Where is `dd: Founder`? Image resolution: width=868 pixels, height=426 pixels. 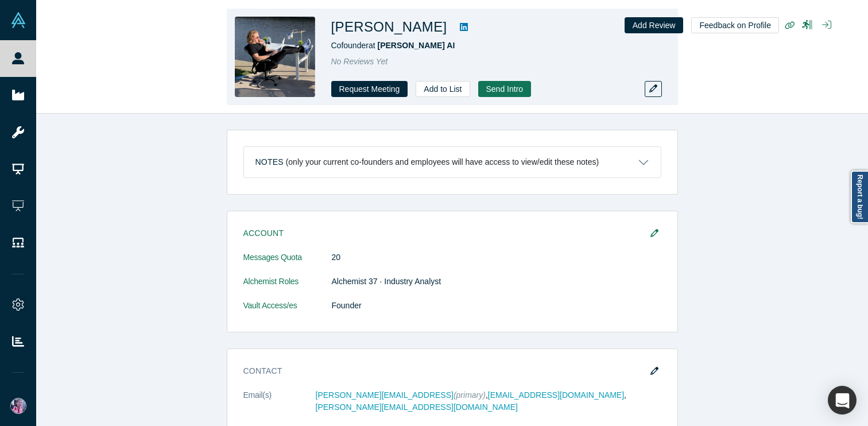
dd: Founder is located at coordinates (496, 306).